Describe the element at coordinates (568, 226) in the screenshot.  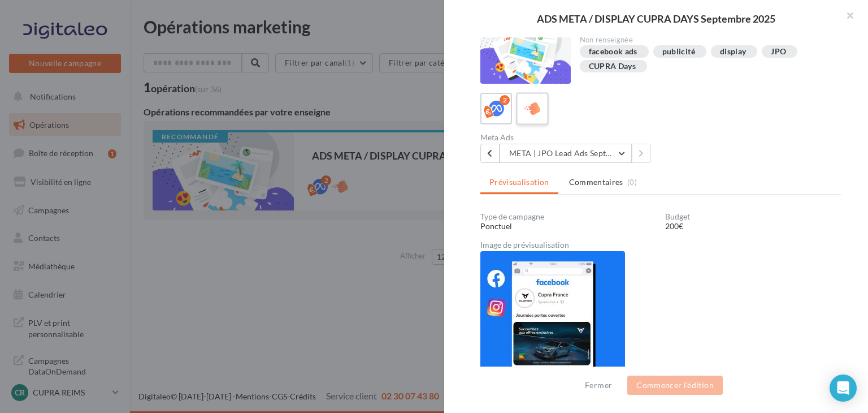
I see `div: Ponctuel` at that location.